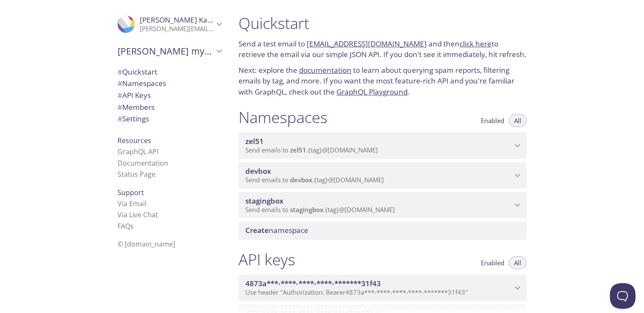  I want to click on div: Edna Karajbic, so click(169, 25).